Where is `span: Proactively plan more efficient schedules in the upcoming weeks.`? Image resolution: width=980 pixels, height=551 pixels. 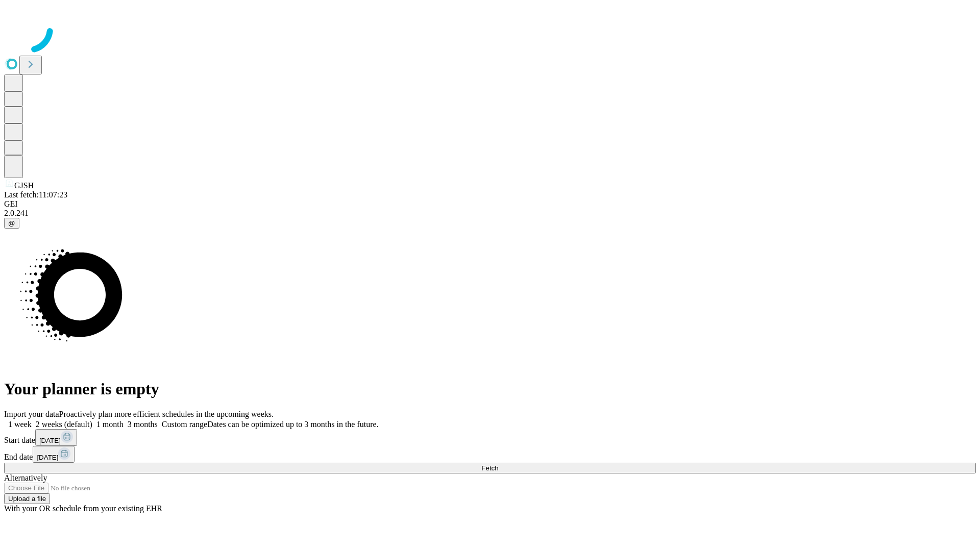 span: Proactively plan more efficient schedules in the upcoming weeks. is located at coordinates (166, 414).